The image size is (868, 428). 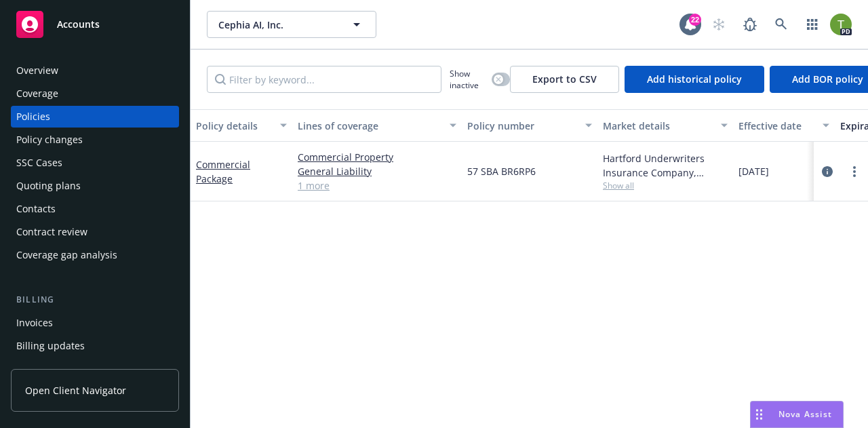 I want to click on div: Invoices, so click(x=35, y=323).